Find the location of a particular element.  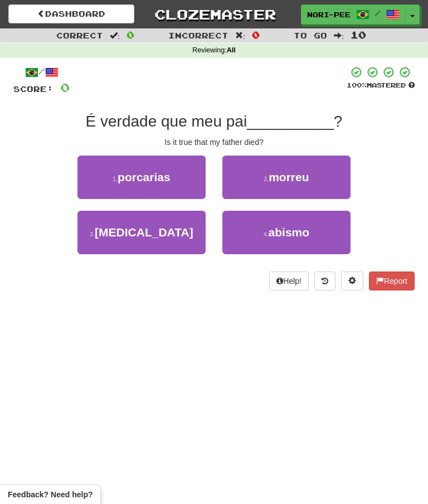

div: Is it true that my father died? is located at coordinates (214, 142).